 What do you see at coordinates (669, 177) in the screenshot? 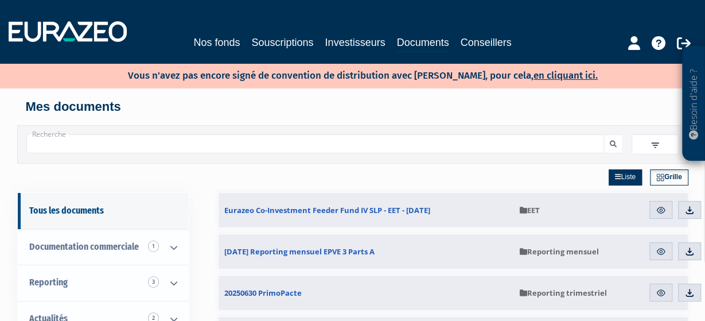
I see `a: Grille` at bounding box center [669, 177].